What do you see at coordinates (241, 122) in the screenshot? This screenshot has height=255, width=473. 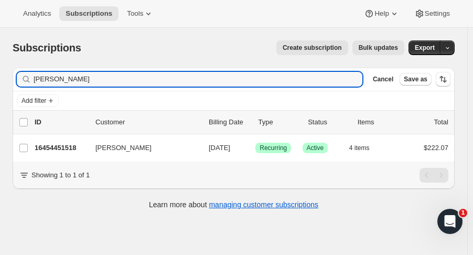 I see `div: IDCustomerBilling DateTypeStatusItemsTotal` at bounding box center [241, 122].